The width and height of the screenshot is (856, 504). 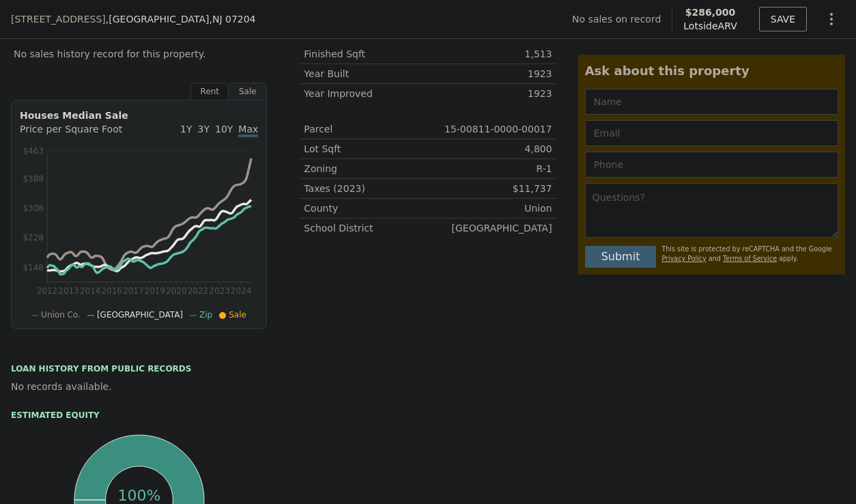 What do you see at coordinates (366, 168) in the screenshot?
I see `div: Zoning` at bounding box center [366, 168].